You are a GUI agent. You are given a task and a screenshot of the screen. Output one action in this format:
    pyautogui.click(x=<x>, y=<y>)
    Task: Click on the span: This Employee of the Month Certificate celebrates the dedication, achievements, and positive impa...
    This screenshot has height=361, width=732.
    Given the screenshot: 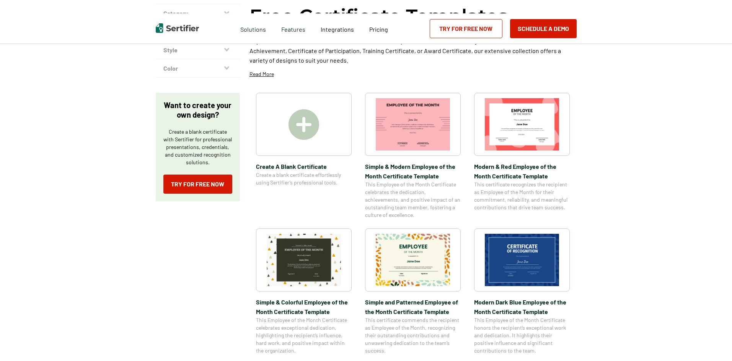 What is the action you would take?
    pyautogui.click(x=413, y=200)
    